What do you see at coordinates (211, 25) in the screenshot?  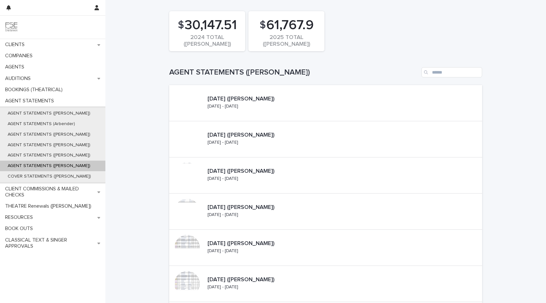 I see `span: 30,147.51` at bounding box center [211, 25].